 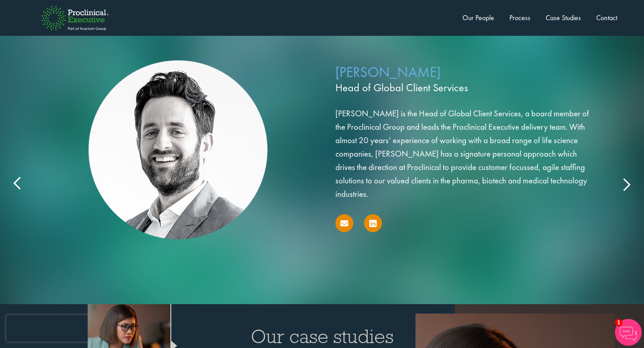 I want to click on a: Case Studies, so click(x=563, y=18).